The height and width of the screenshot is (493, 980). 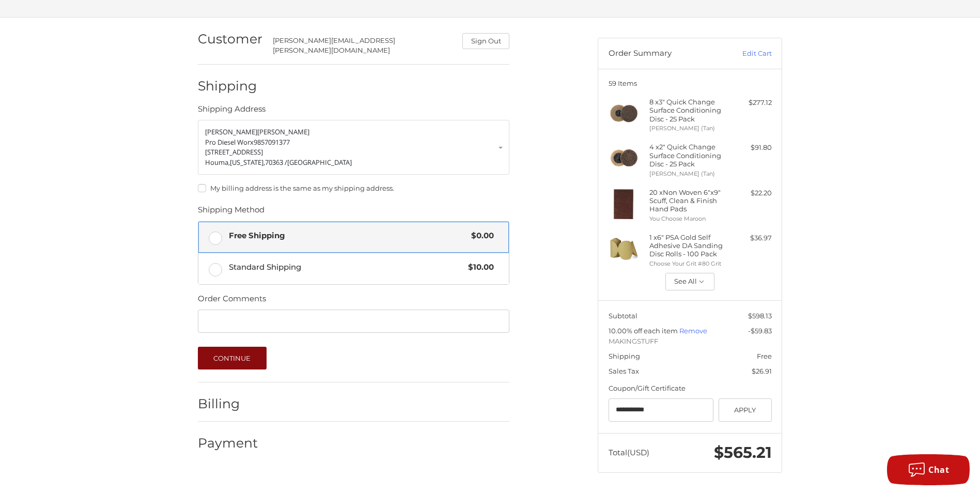 What do you see at coordinates (664, 54) in the screenshot?
I see `h3: Order Summary` at bounding box center [664, 54].